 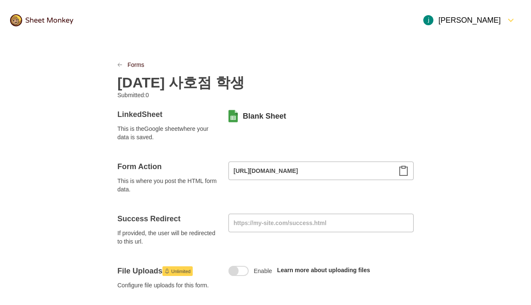 What do you see at coordinates (264, 116) in the screenshot?
I see `a: Blank Sheet` at bounding box center [264, 116].